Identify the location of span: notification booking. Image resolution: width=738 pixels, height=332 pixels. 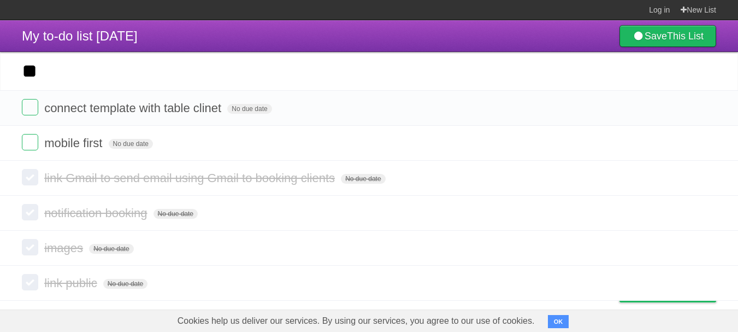
(97, 213).